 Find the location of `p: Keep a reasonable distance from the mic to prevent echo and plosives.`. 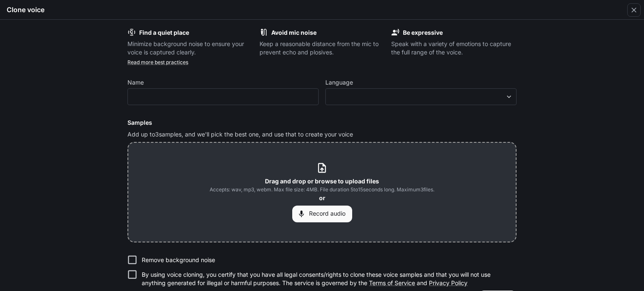

p: Keep a reasonable distance from the mic to prevent echo and plosives. is located at coordinates (322, 48).